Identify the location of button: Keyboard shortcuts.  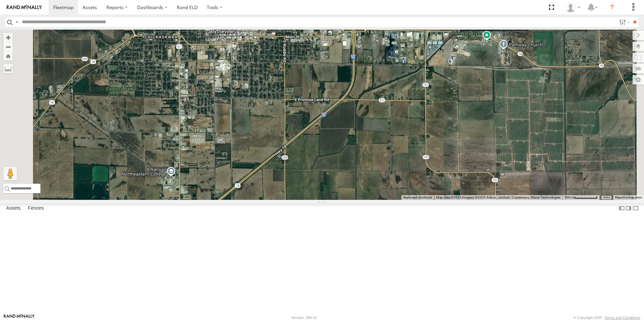
(418, 198).